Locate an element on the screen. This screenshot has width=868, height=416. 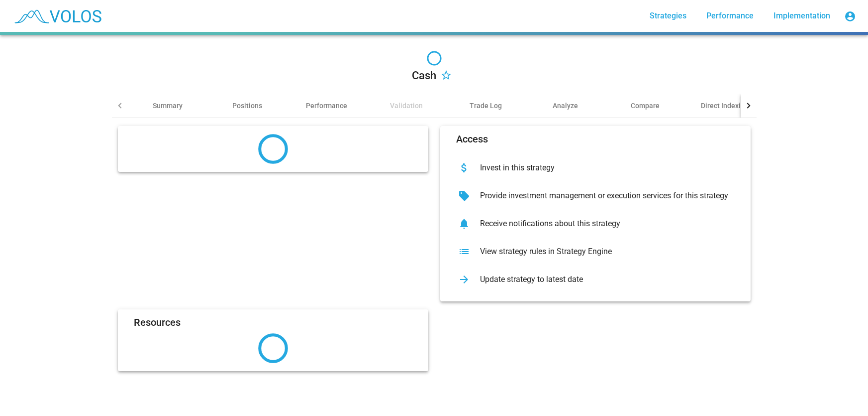
button: Invest in this strategy is located at coordinates (596, 168).